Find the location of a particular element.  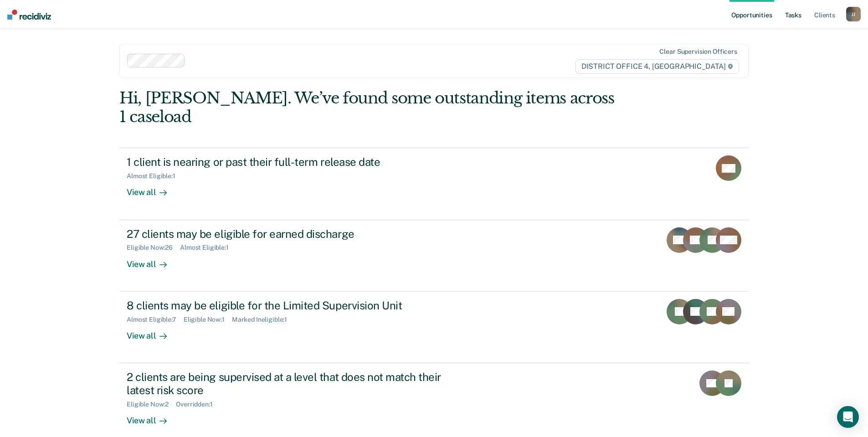

div: Marked Ineligible : 1 is located at coordinates (263, 319).